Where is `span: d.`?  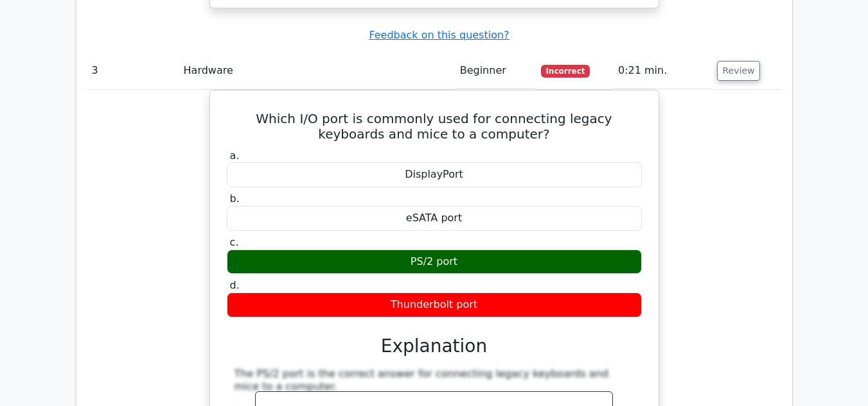 span: d. is located at coordinates (234, 285).